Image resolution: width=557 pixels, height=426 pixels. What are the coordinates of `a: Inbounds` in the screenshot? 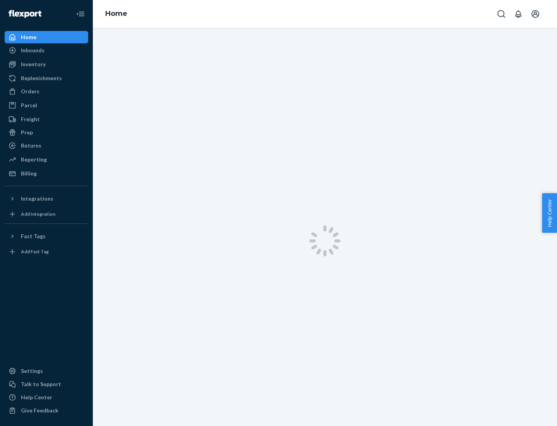 It's located at (46, 50).